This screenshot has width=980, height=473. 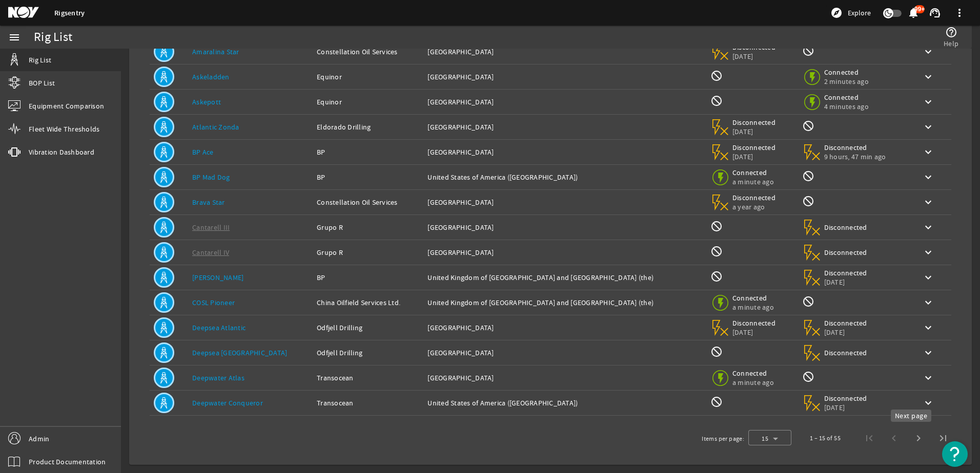 I want to click on div: Constellation Oil Services, so click(x=368, y=203).